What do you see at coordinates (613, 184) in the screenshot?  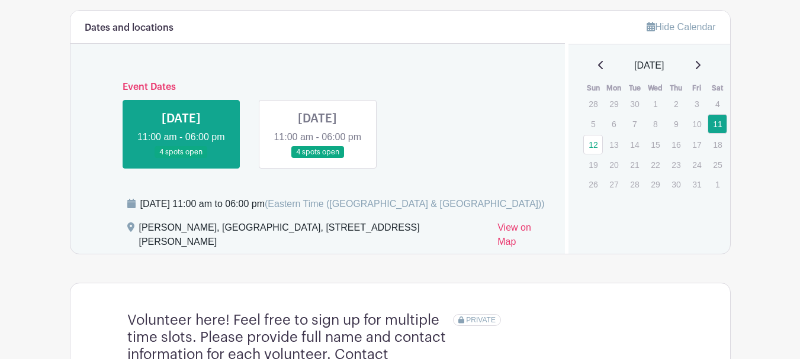 I see `p: 27` at bounding box center [613, 184].